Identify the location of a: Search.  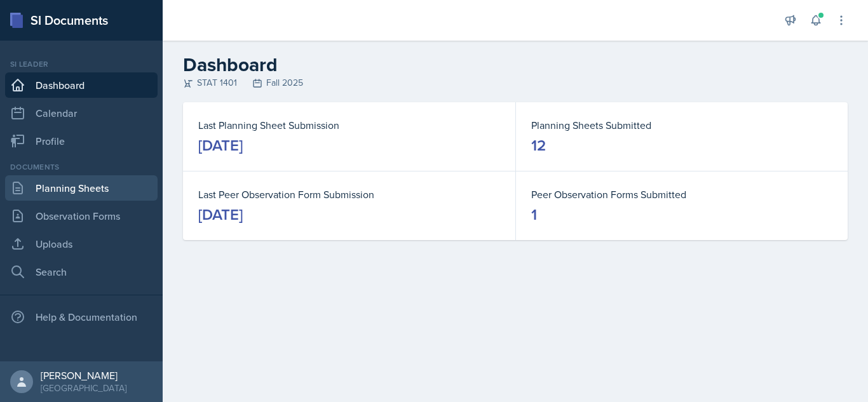
(81, 272).